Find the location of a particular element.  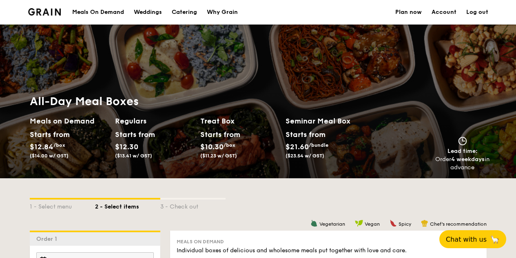

span: Vegetarian is located at coordinates (332, 224).